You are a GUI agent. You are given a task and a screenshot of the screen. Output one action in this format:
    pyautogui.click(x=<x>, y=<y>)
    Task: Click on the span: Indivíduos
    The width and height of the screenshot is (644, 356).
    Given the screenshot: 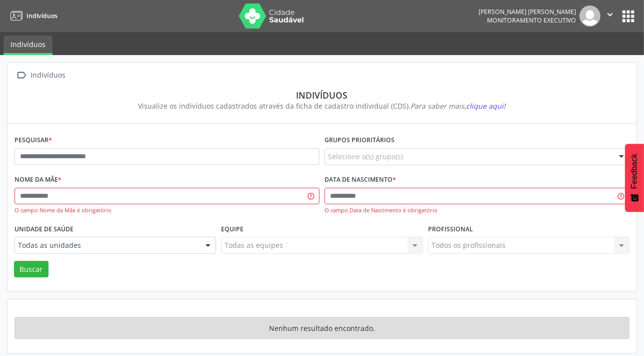 What is the action you would take?
    pyautogui.click(x=42, y=16)
    